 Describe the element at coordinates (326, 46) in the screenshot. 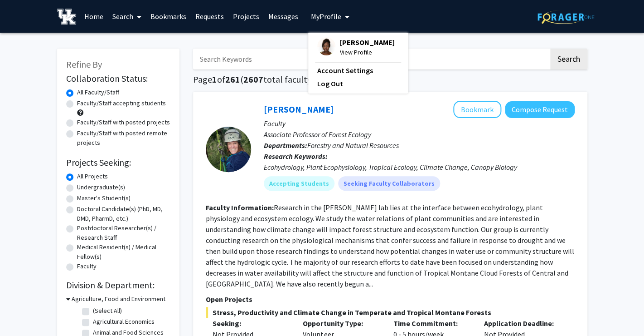

I see `img: Profile Picture` at that location.